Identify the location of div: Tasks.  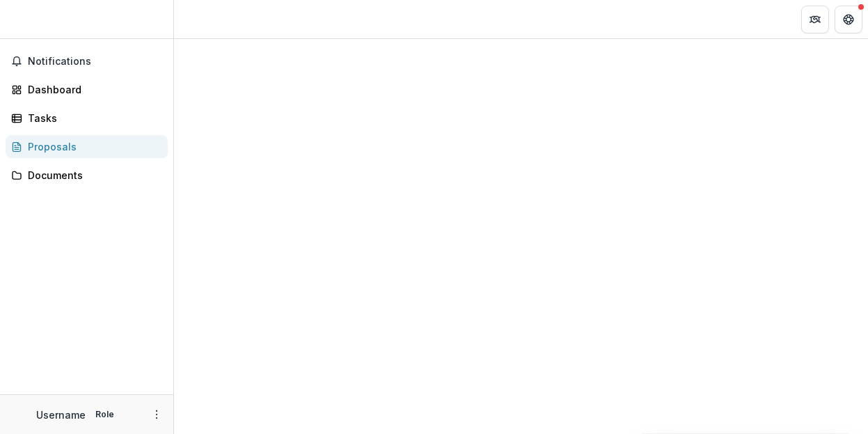
(92, 118).